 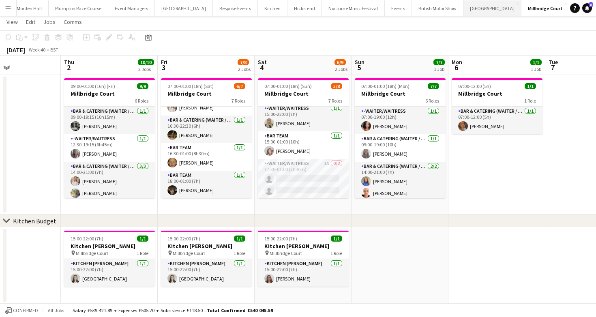 What do you see at coordinates (400, 138) in the screenshot?
I see `app-job-card: 07:00-01:00 (18h) (Mon)7/7Millbridge Court6 Roles-Waiter/Waitress1/107:00-19:00 (12h)[PERSON_NAME...` at bounding box center [400, 138].